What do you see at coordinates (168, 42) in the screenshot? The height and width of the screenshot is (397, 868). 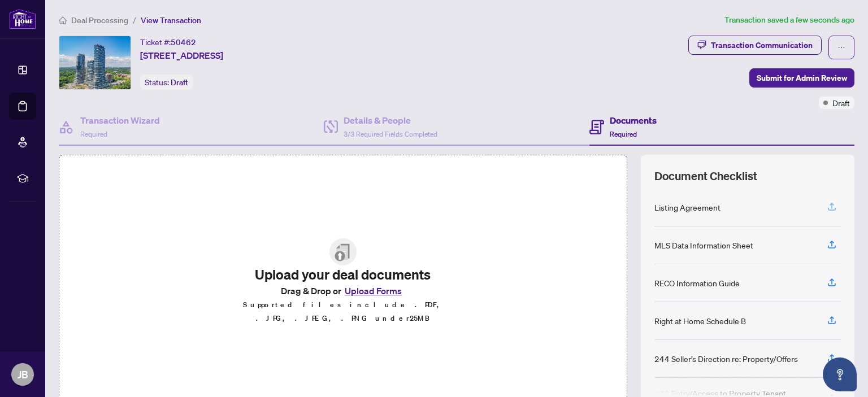 I see `div: Ticket #:` at bounding box center [168, 42].